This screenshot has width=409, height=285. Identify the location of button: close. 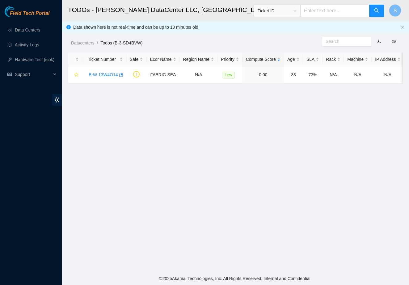
(402, 27).